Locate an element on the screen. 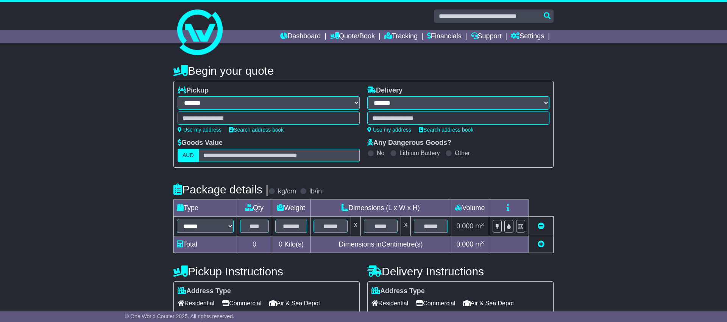 This screenshot has width=727, height=322. h4: Begin your quote is located at coordinates (364, 70).